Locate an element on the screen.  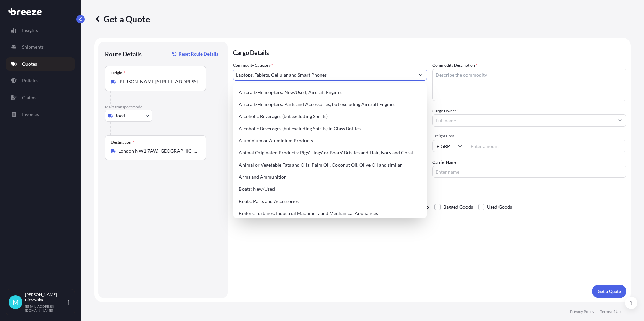
p: Claims is located at coordinates (29, 98).